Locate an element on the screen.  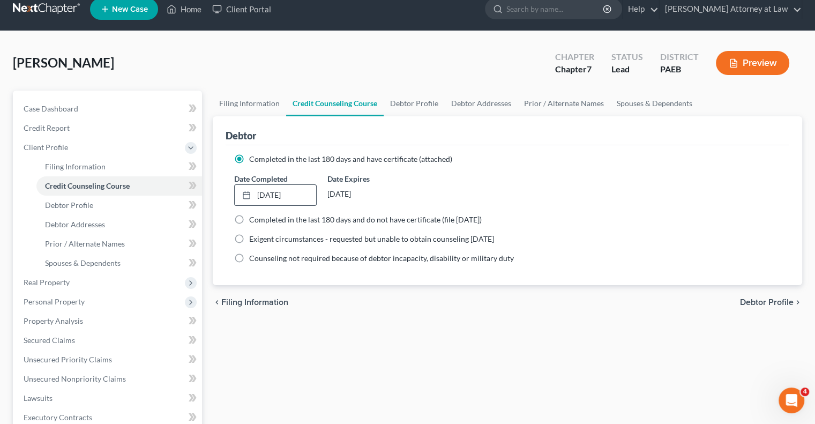
div: PAEB is located at coordinates (679, 69).